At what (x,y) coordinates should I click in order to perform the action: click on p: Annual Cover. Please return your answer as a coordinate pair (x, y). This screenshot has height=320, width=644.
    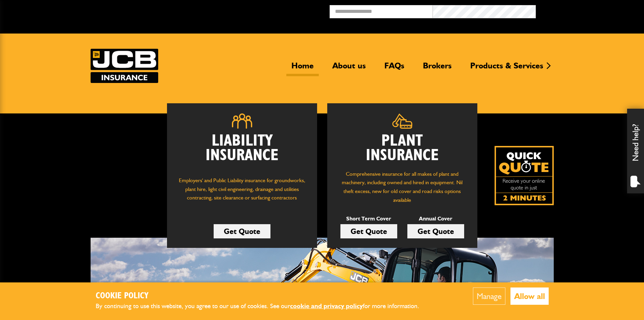
    Looking at the image, I should click on (436, 218).